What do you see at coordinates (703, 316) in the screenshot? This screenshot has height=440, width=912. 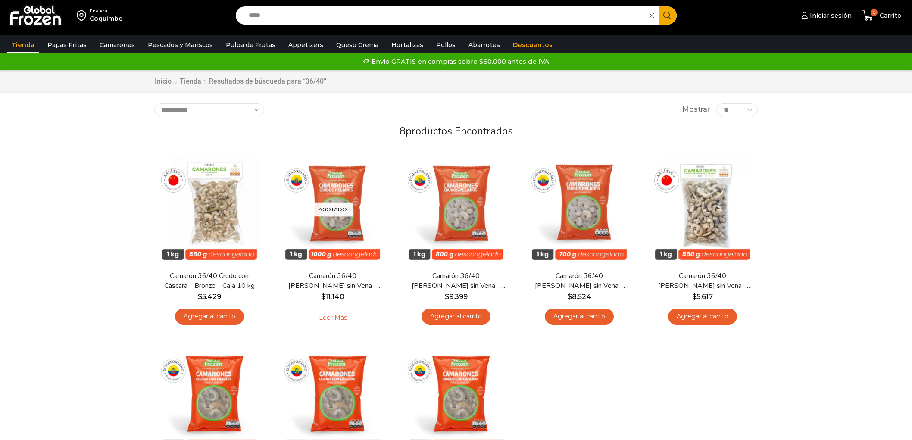 I see `a: Agregar al carrito: “Camarón 36/40 Crudo Pelado sin Vena - Bronze - Caja 10 kg”` at bounding box center [703, 316].